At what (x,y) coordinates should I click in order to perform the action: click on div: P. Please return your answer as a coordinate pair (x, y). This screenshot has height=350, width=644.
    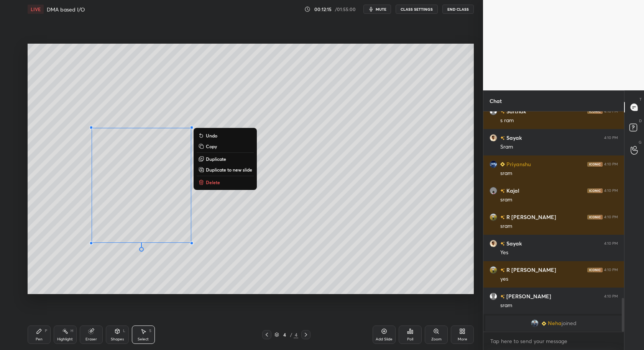
    Looking at the image, I should click on (46, 331).